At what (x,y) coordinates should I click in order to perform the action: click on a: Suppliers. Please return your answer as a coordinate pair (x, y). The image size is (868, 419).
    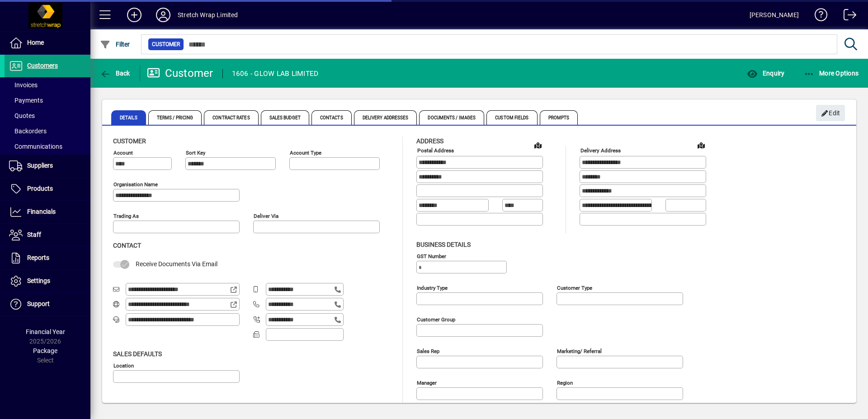
    Looking at the image, I should click on (48, 166).